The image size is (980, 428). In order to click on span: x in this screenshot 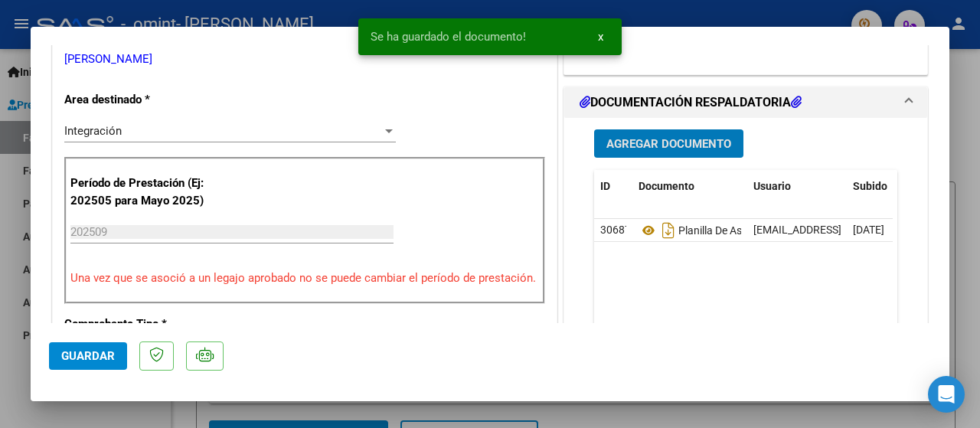, I will do `click(600, 37)`.